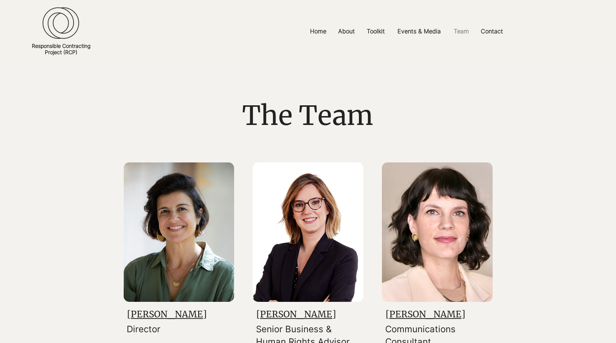 The image size is (616, 343). I want to click on span: The Team, so click(308, 115).